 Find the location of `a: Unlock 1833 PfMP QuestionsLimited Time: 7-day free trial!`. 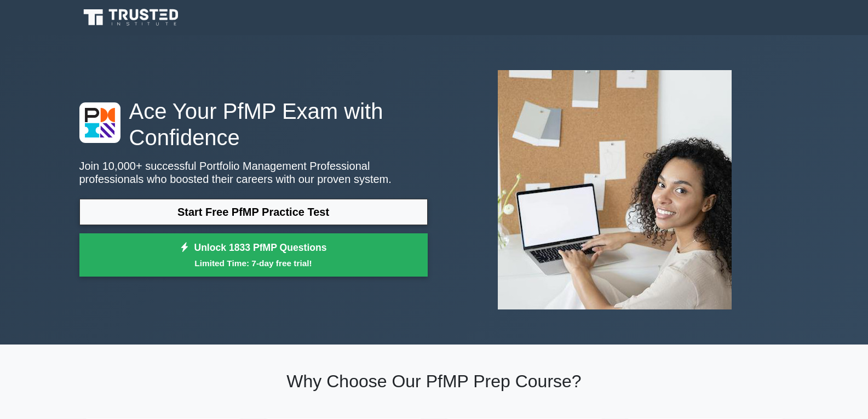

a: Unlock 1833 PfMP QuestionsLimited Time: 7-day free trial! is located at coordinates (254, 255).